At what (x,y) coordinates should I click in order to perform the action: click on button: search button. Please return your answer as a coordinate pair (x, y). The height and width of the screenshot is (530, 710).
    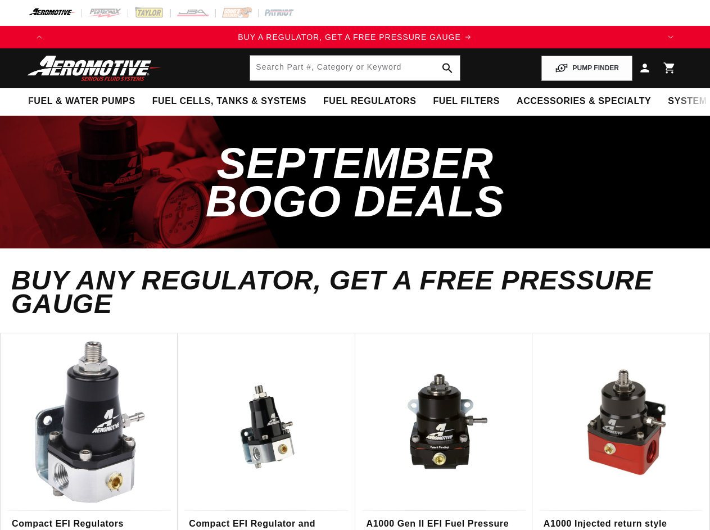
    Looking at the image, I should click on (447, 68).